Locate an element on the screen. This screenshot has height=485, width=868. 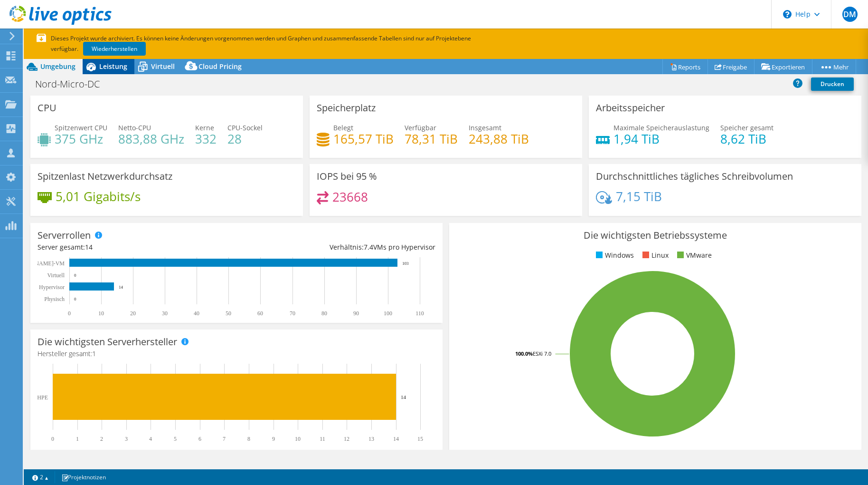
h4: 883,88 GHz is located at coordinates (151, 139).